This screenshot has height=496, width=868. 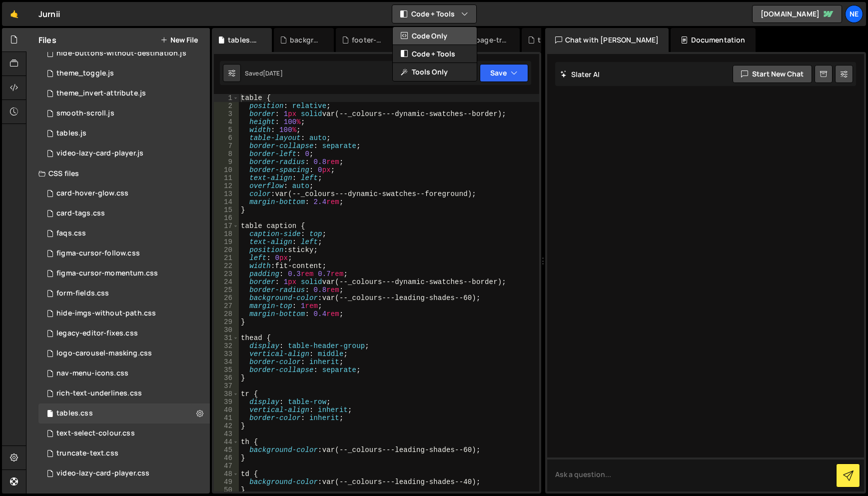 I want to click on div: 13, so click(x=227, y=194).